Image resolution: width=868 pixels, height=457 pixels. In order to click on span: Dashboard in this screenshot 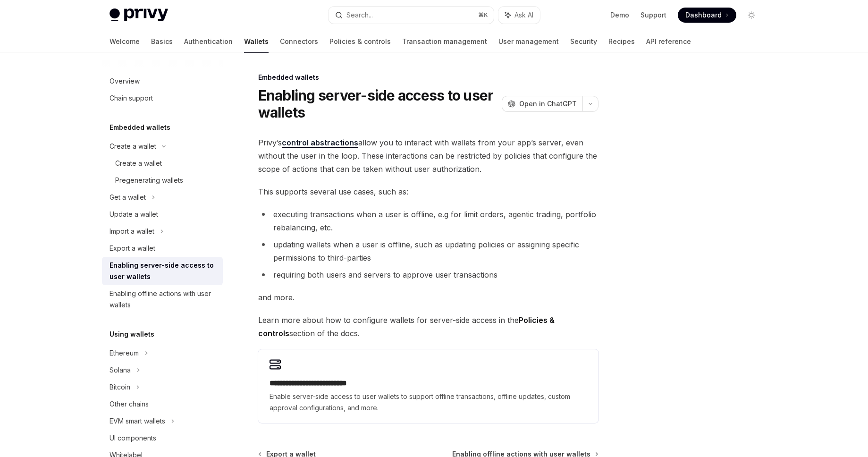, I will do `click(703, 15)`.